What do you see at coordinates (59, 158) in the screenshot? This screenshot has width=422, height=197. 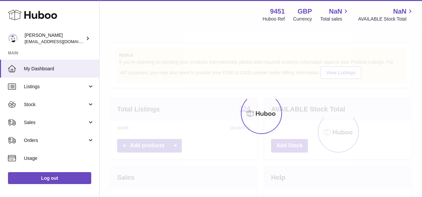 I see `span: Usage` at bounding box center [59, 158].